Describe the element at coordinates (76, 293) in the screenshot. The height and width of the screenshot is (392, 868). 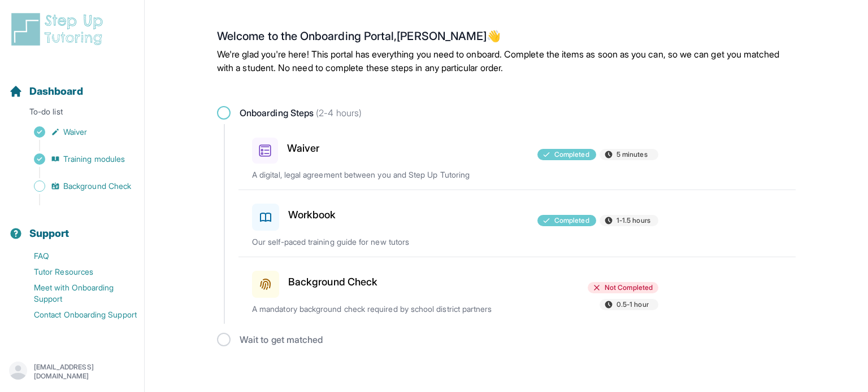
I see `a: Meet with Onboarding Support` at that location.